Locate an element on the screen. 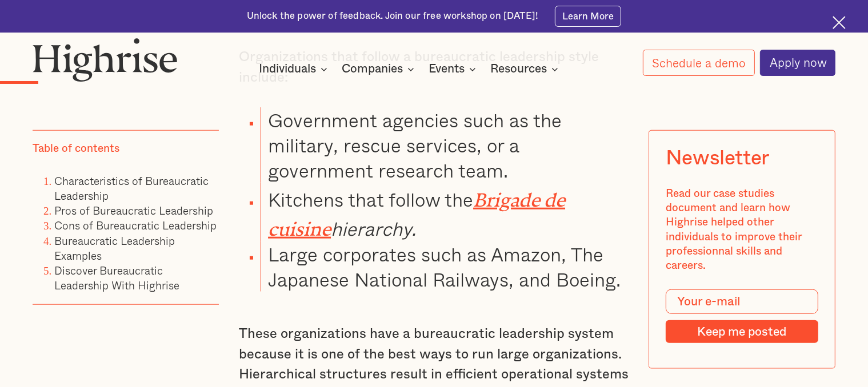 This screenshot has width=868, height=387. div: Table of contents is located at coordinates (76, 148).